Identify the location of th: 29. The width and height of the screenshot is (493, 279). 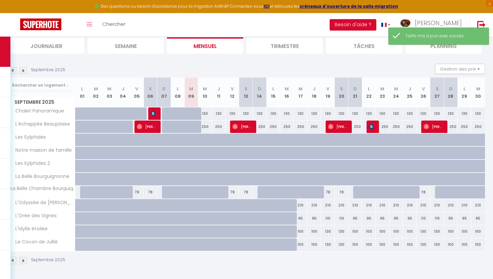
(465, 92).